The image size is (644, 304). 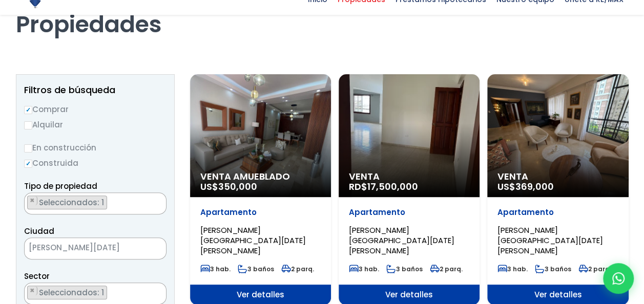 What do you see at coordinates (28, 110) in the screenshot?
I see `input: Comprar` at bounding box center [28, 110].